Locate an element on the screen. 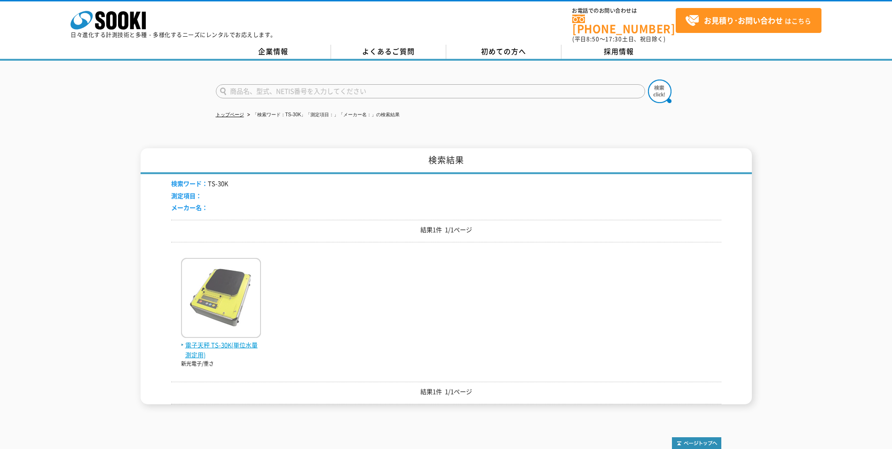  li: 「検索ワード：TS-30K」「測定項目：」「メーカー名：」の検索結果 is located at coordinates (323, 115).